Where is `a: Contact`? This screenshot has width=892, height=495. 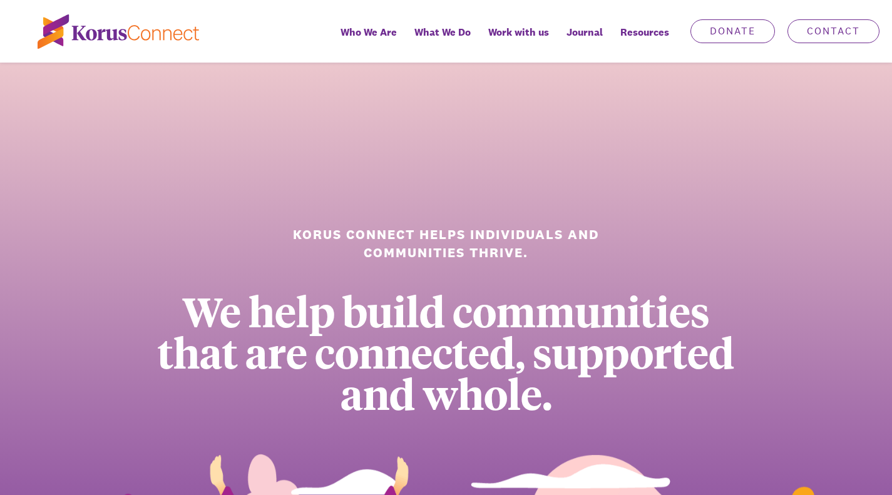 a: Contact is located at coordinates (833, 31).